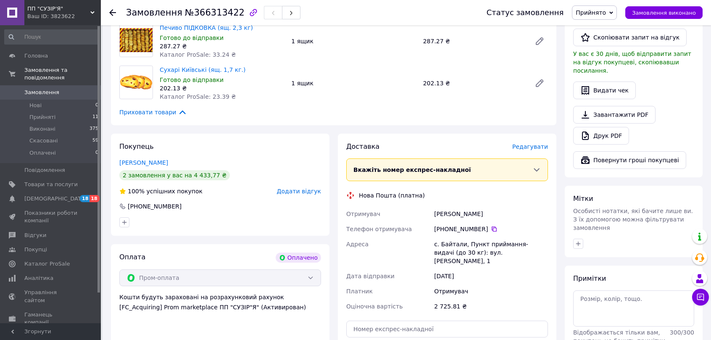 The width and height of the screenshot is (711, 340). I want to click on a: Друк PDF, so click(601, 136).